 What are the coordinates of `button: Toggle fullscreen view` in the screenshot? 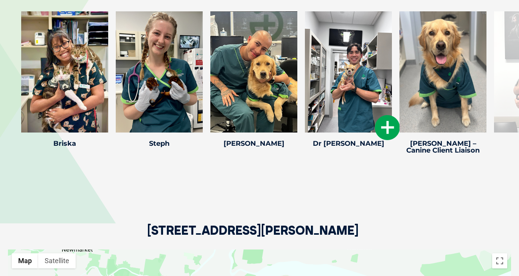 It's located at (500, 261).